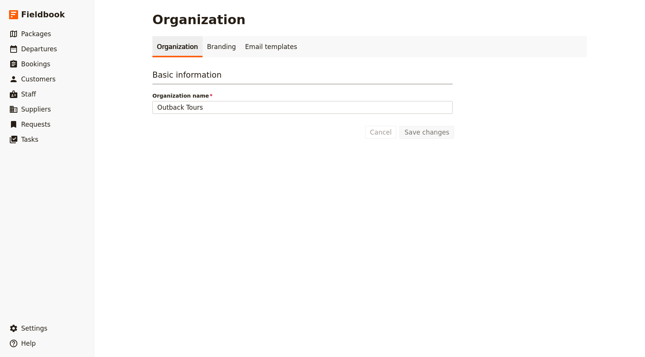 This screenshot has height=357, width=645. What do you see at coordinates (199, 20) in the screenshot?
I see `h1: Organization` at bounding box center [199, 20].